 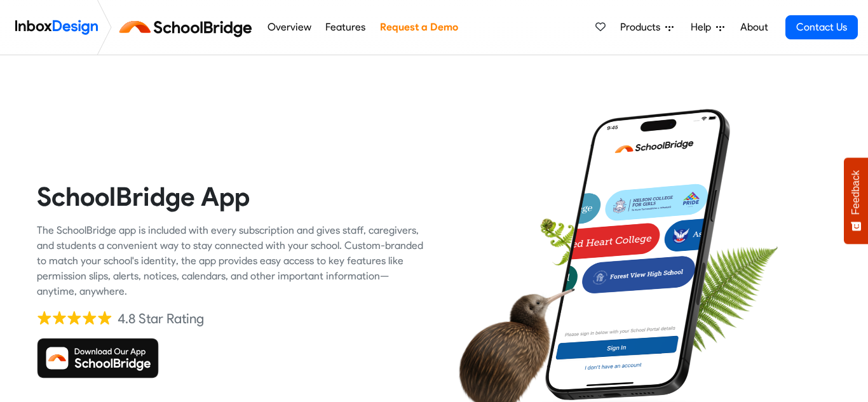 I want to click on span: Products, so click(x=642, y=27).